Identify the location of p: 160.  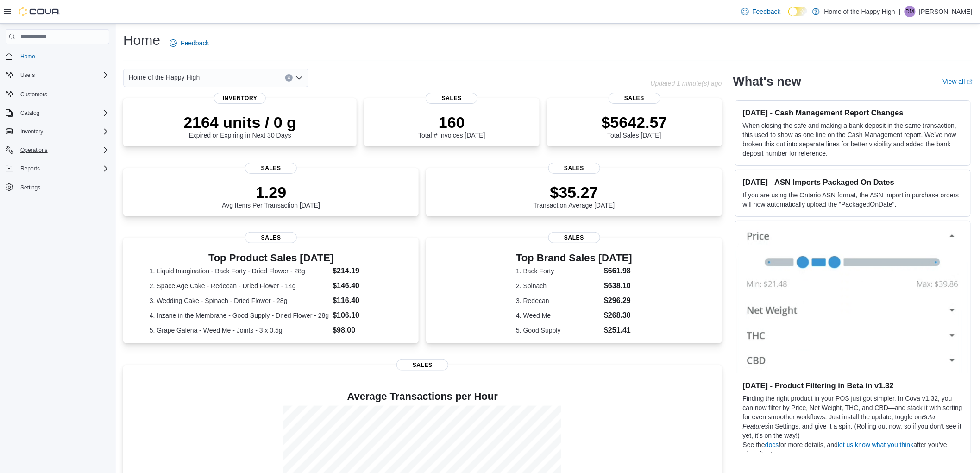
(452, 122).